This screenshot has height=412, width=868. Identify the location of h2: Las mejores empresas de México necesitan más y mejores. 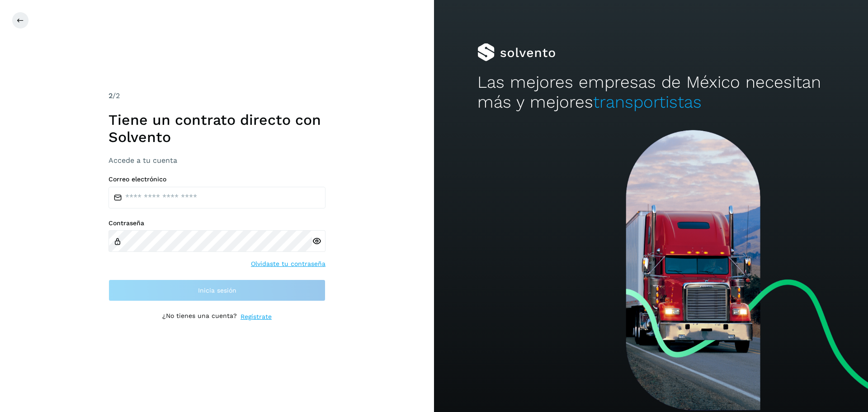
(651, 93).